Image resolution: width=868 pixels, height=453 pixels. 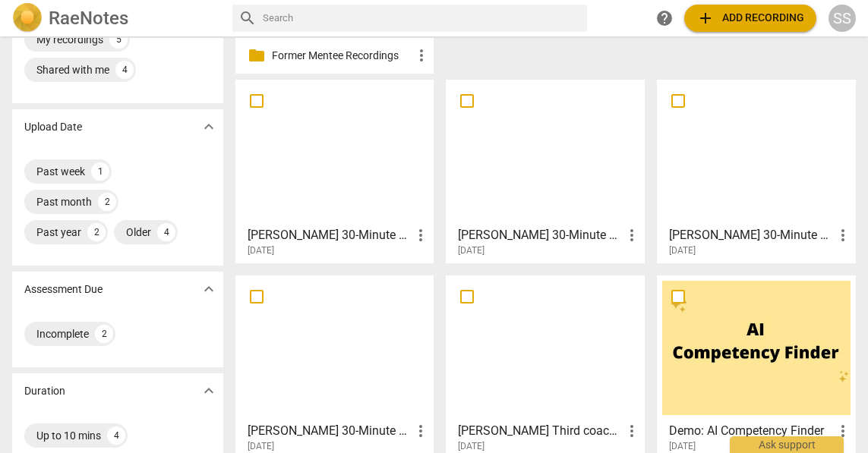 What do you see at coordinates (63, 289) in the screenshot?
I see `p: Assessment Due` at bounding box center [63, 289].